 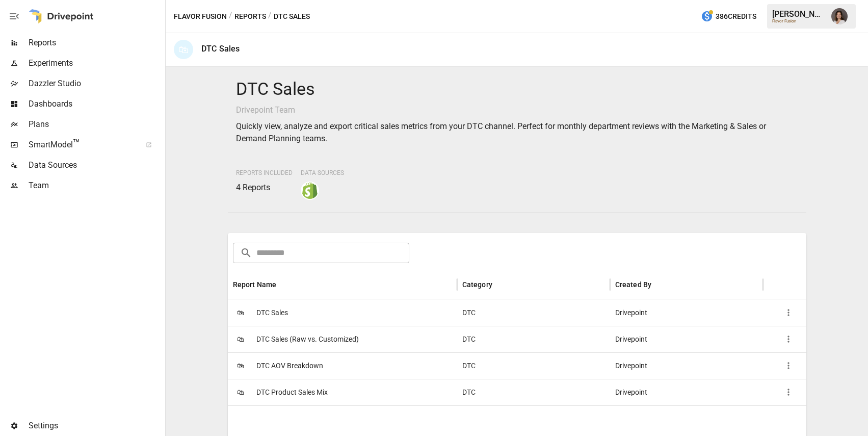 I want to click on img: Franziska Ibscher, so click(x=839, y=17).